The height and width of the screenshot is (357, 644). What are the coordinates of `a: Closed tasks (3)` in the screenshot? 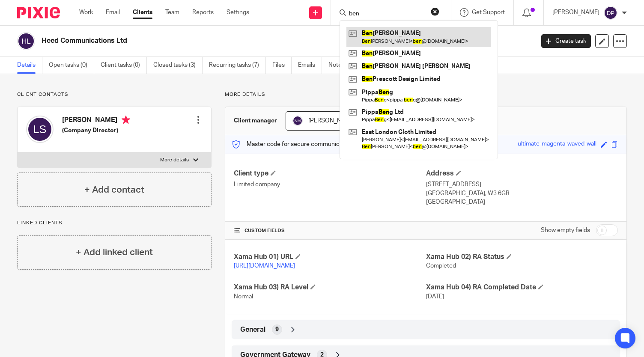 It's located at (178, 65).